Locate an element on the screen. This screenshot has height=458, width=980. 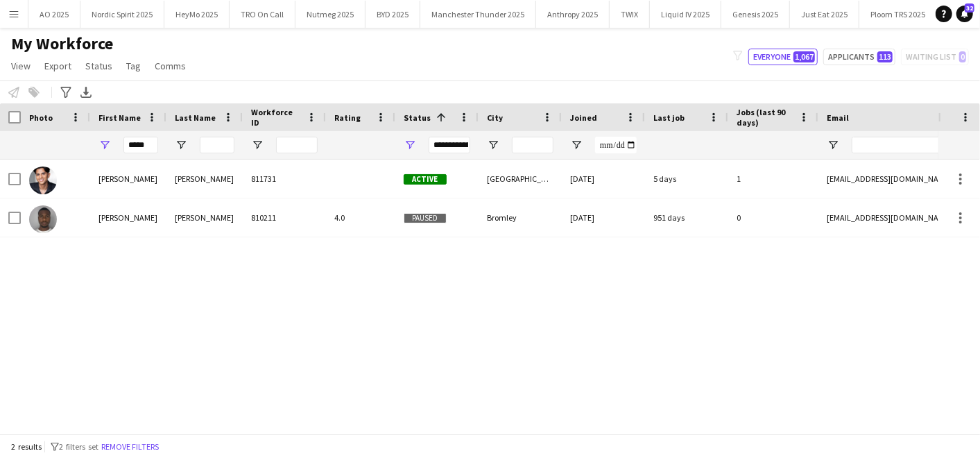
button: Just Eat 2025 is located at coordinates (825, 14).